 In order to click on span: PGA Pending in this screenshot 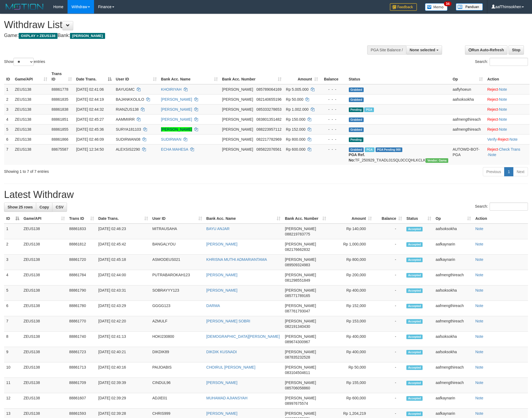, I will do `click(389, 150)`.